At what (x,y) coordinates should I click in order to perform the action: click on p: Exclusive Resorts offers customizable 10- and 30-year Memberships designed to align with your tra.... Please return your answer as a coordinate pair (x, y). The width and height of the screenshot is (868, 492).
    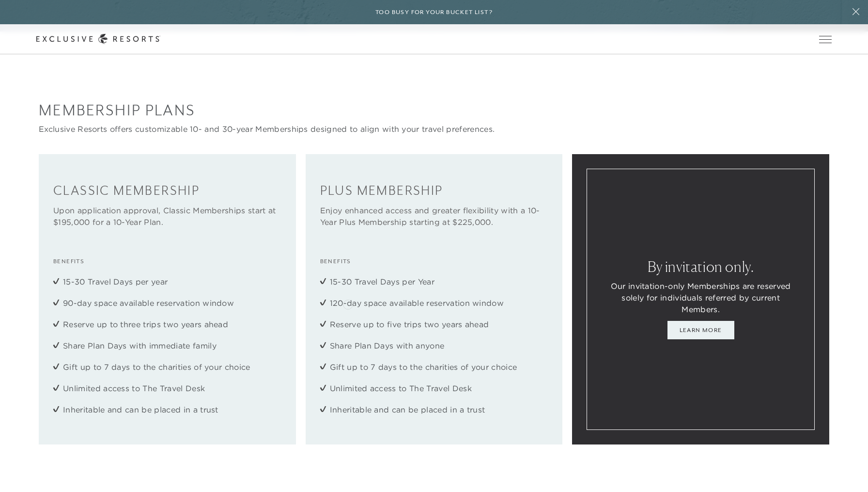
    Looking at the image, I should click on (434, 129).